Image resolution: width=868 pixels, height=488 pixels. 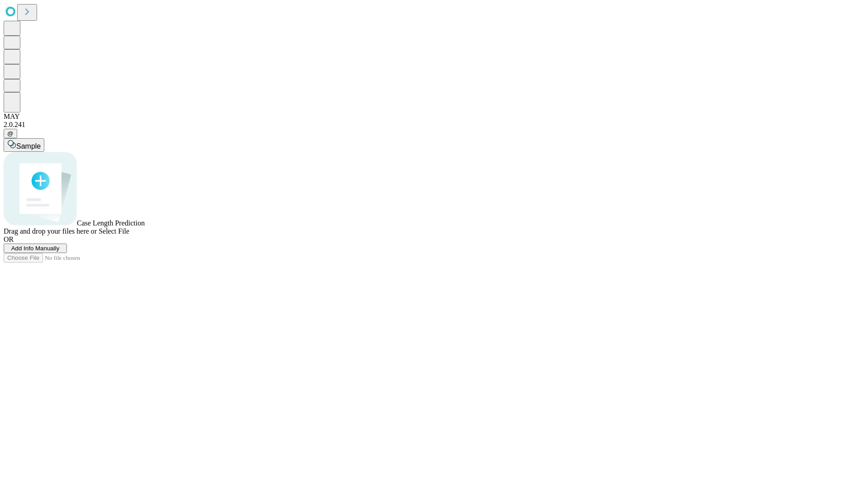 I want to click on span: Drag and drop your files here or, so click(x=50, y=231).